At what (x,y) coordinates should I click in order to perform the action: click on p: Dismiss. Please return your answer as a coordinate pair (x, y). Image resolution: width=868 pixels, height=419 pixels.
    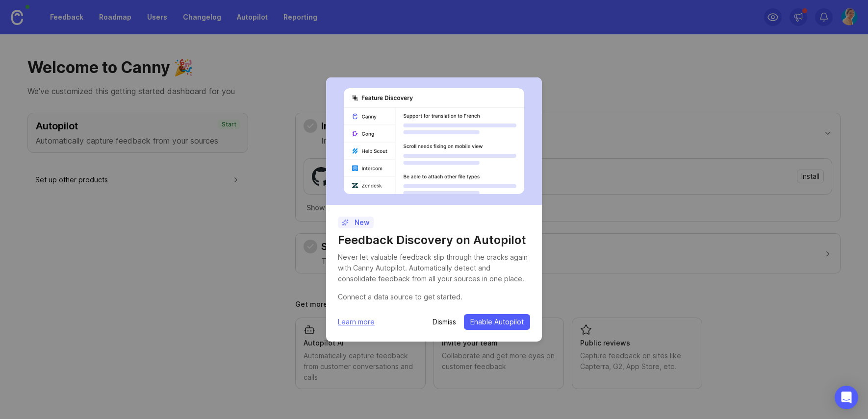
    Looking at the image, I should click on (444, 322).